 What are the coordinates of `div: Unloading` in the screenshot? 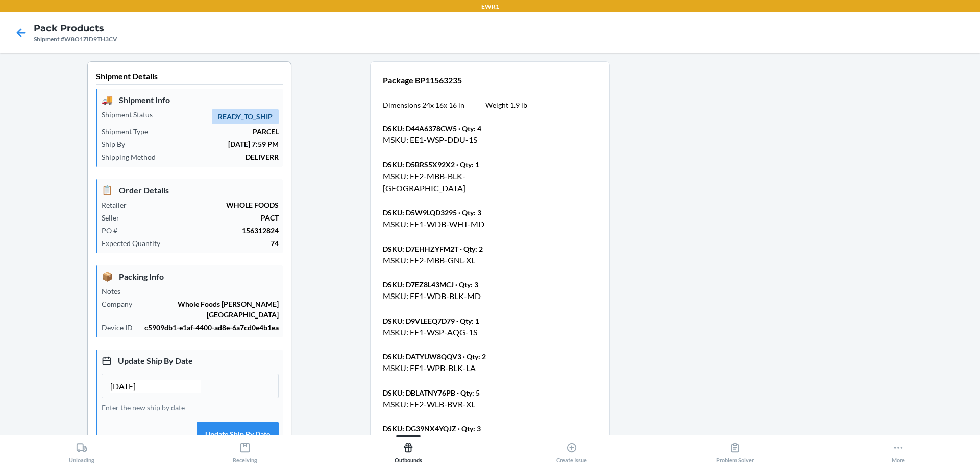 It's located at (82, 451).